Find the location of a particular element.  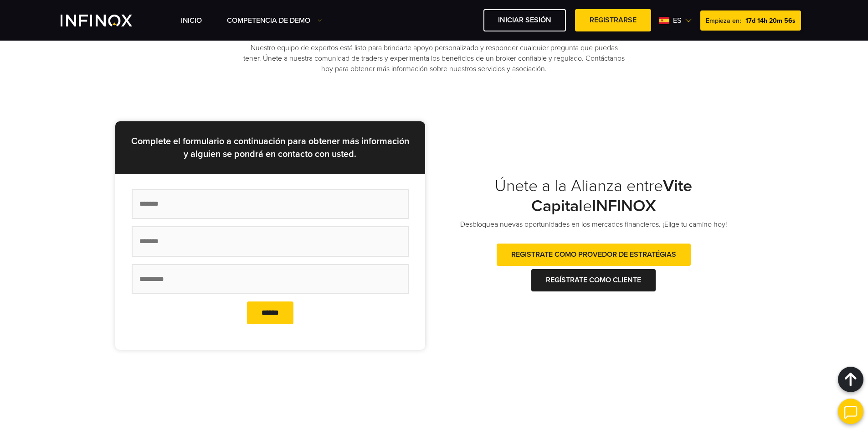

a: INFINOX Vite is located at coordinates (107, 21).